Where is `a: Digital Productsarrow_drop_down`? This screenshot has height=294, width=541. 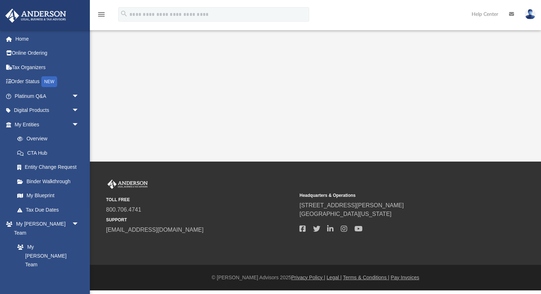
a: Digital Productsarrow_drop_down is located at coordinates (47, 110).